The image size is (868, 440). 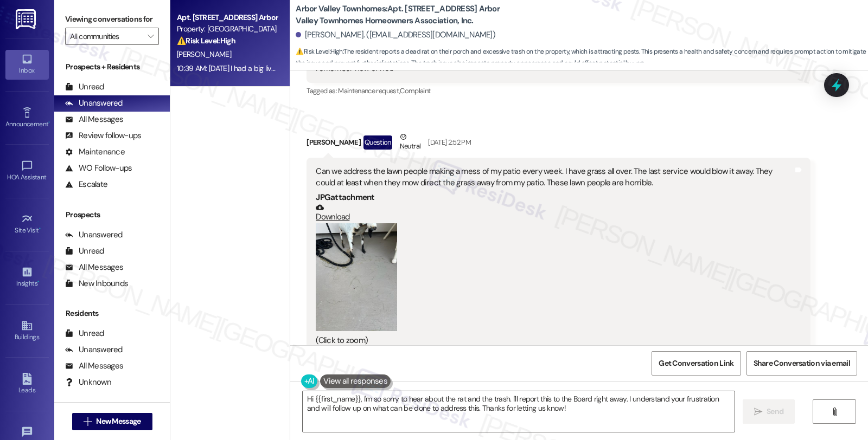 I want to click on div: Residents, so click(x=112, y=313).